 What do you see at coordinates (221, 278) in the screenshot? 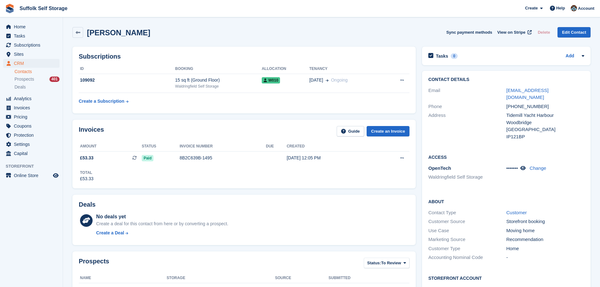
I see `th: Storage` at bounding box center [221, 278].